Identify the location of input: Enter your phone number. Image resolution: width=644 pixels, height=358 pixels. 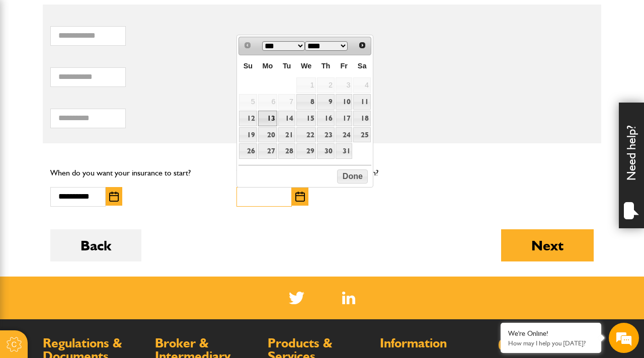
(98, 163).